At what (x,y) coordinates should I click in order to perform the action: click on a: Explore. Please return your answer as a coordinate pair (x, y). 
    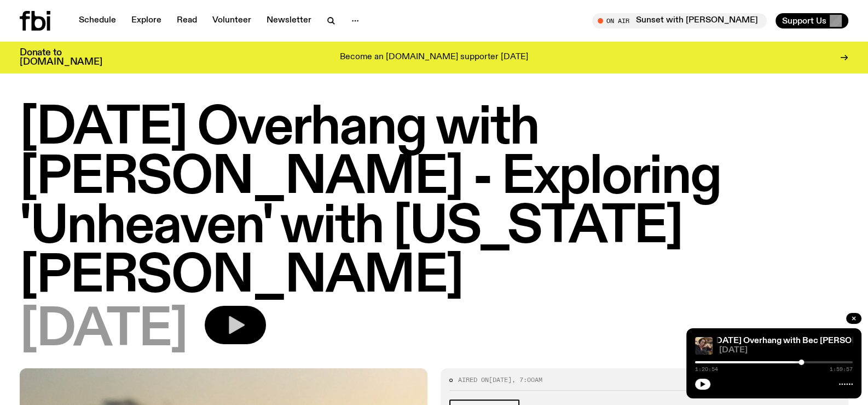
    Looking at the image, I should click on (146, 21).